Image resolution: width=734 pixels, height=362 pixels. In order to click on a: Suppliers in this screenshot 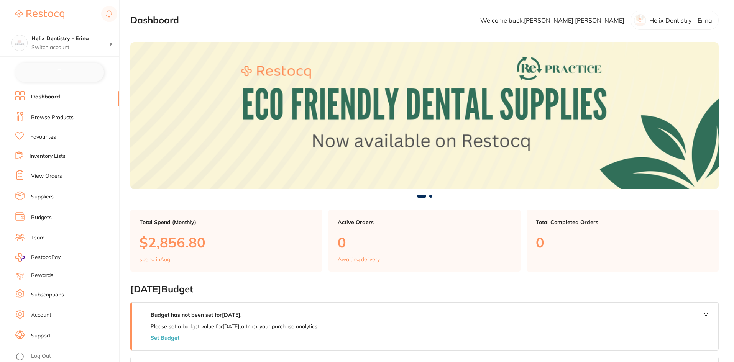, I will do `click(42, 197)`.